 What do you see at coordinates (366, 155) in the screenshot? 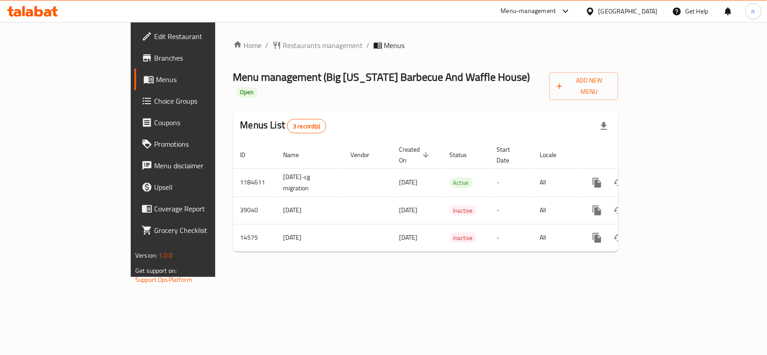
I see `span: Vendor` at bounding box center [366, 155].